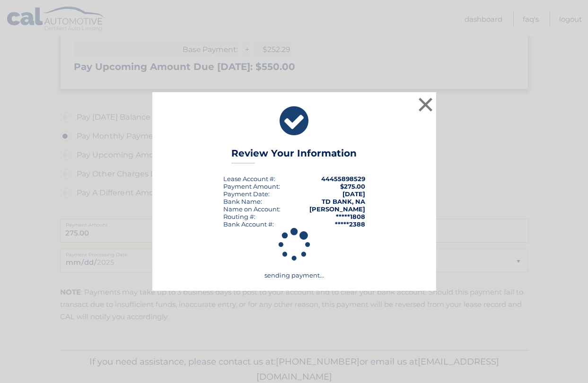 The height and width of the screenshot is (383, 588). Describe the element at coordinates (251, 186) in the screenshot. I see `div: Payment Amount:` at that location.